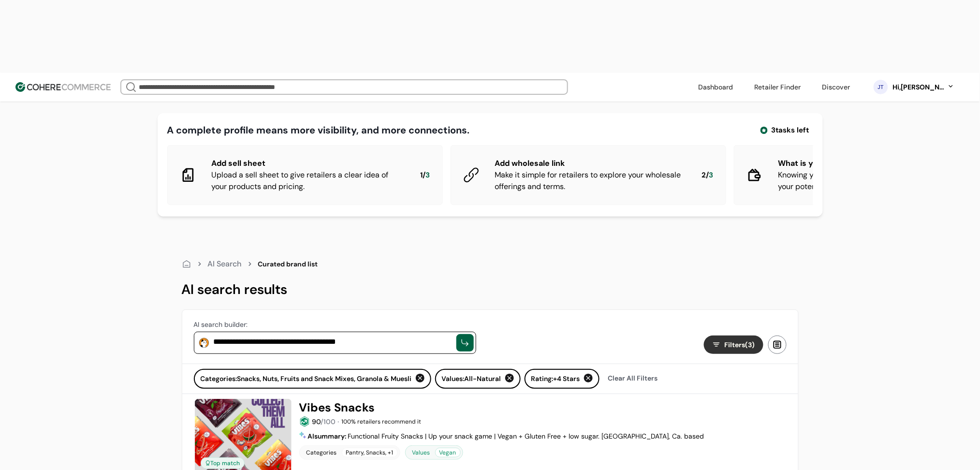  I want to click on span: AI :, so click(328, 436).